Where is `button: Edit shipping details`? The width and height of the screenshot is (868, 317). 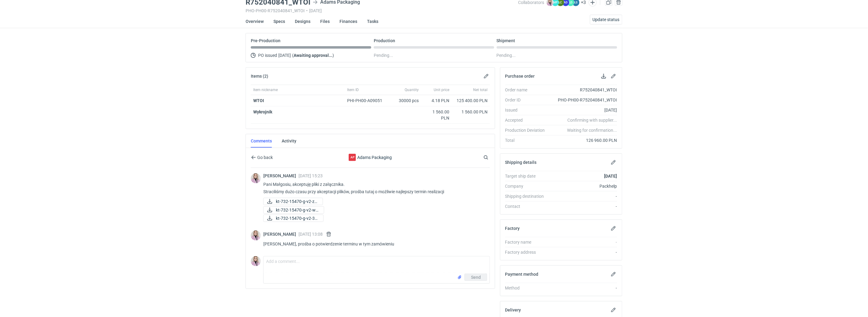 button: Edit shipping details is located at coordinates (613, 162).